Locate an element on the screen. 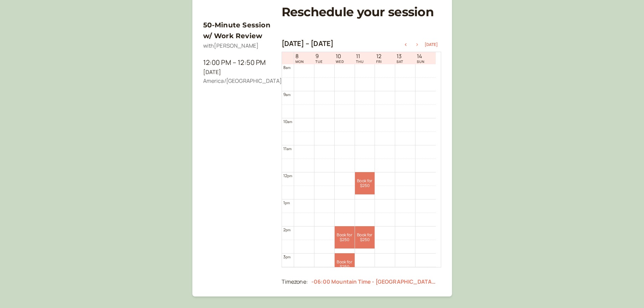 This screenshot has width=644, height=308. a: September 10, 2025 is located at coordinates (340, 58).